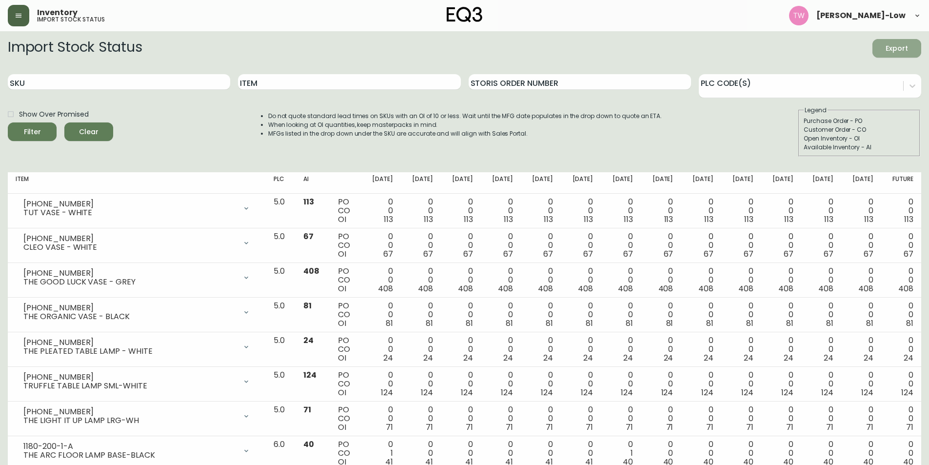 This screenshot has width=929, height=465. I want to click on button: Filter, so click(32, 132).